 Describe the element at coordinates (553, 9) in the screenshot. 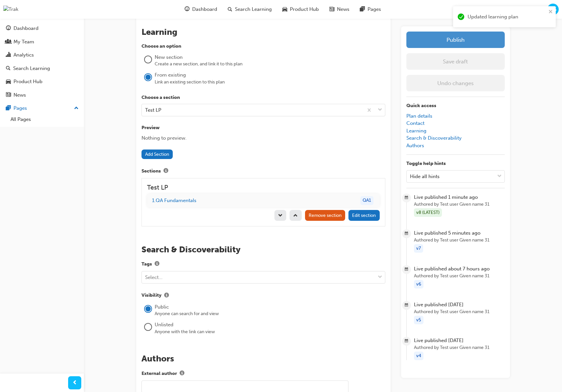

I see `button: TG` at that location.